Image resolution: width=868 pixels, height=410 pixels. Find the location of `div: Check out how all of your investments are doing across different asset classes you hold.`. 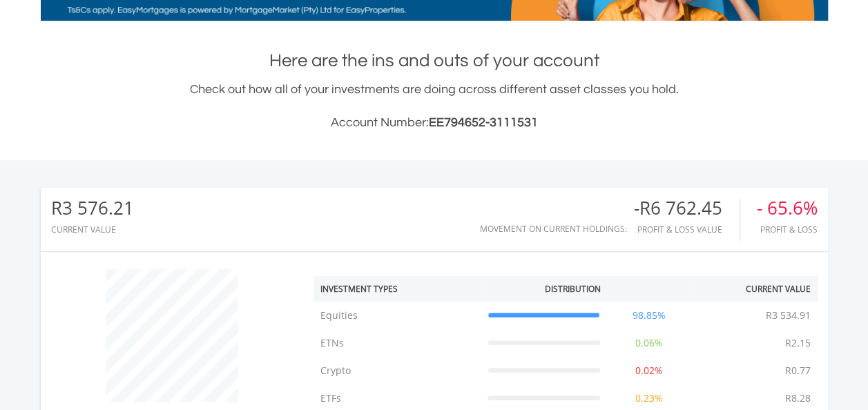

div: Check out how all of your investments are doing across different asset classes you hold. is located at coordinates (434, 106).